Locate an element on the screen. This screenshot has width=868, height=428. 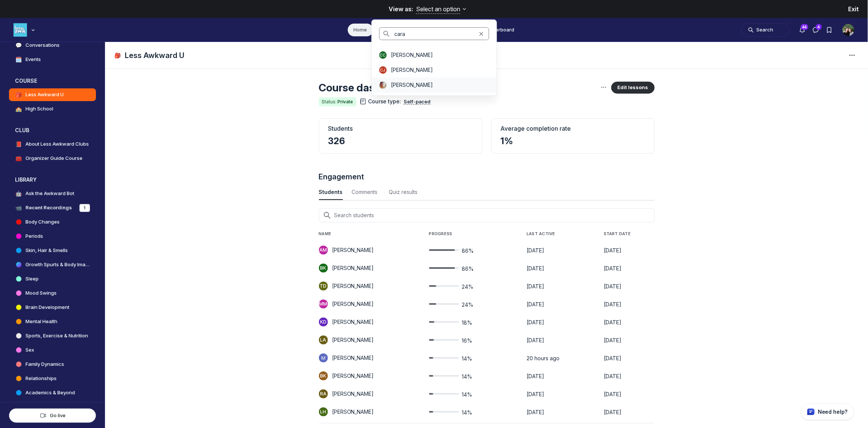
div: CJ is located at coordinates (383, 70).